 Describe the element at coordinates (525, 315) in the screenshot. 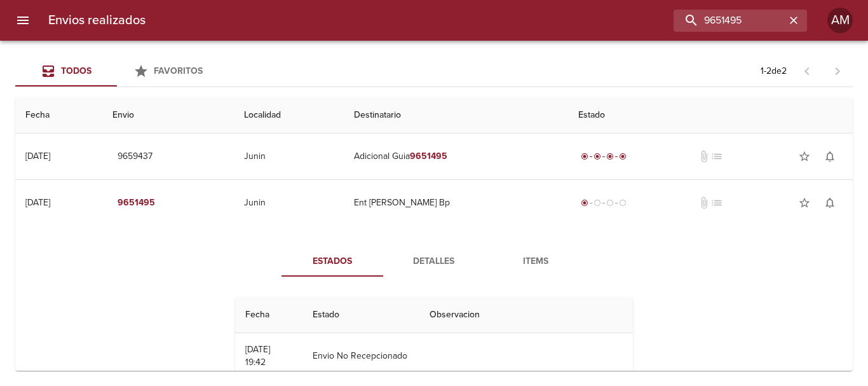

I see `th: Observacion` at that location.